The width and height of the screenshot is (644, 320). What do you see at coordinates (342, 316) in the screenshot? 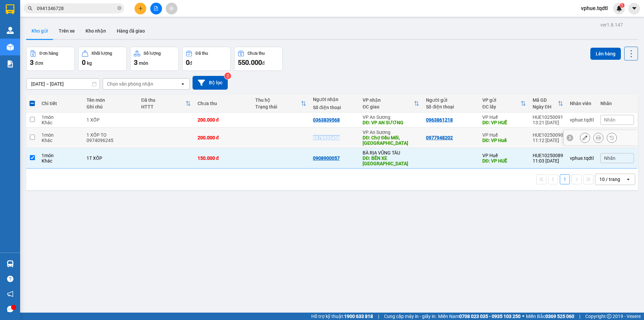
I see `span: Hỗ trợ kỹ thuật:` at bounding box center [342, 316].